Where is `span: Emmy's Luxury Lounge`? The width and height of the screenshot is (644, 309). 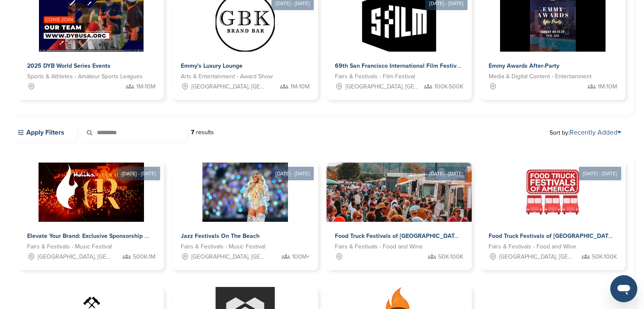
span: Emmy's Luxury Lounge is located at coordinates (212, 66).